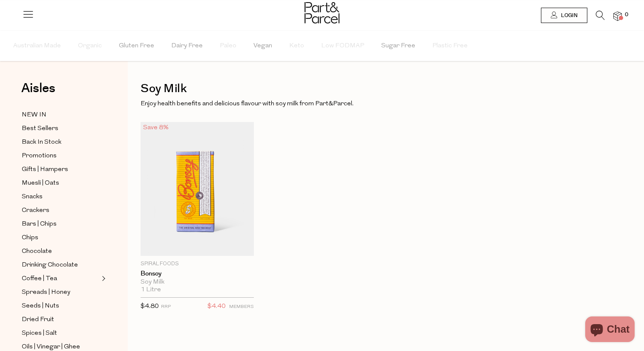 The height and width of the screenshot is (351, 644). I want to click on span: Gifts | Hampers, so click(45, 170).